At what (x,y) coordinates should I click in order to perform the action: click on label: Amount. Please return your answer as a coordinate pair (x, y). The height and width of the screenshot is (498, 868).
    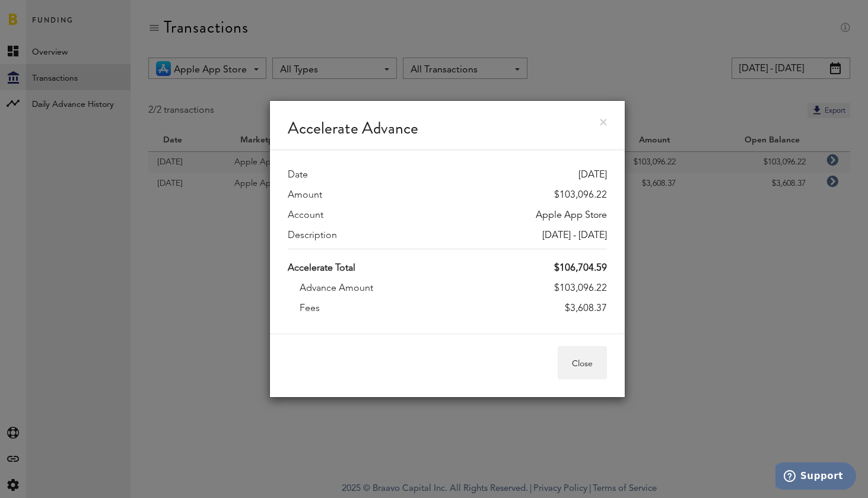
    Looking at the image, I should click on (305, 195).